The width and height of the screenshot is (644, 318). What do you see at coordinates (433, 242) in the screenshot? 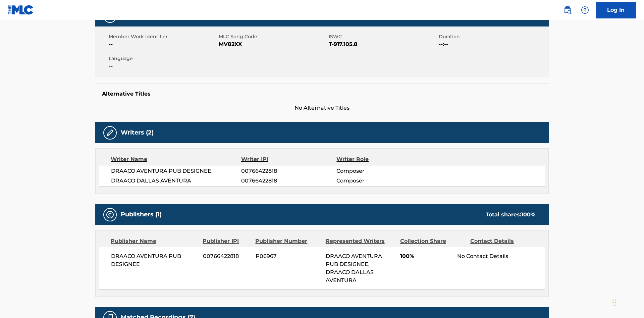
I see `div: Collection Share` at bounding box center [433, 242].